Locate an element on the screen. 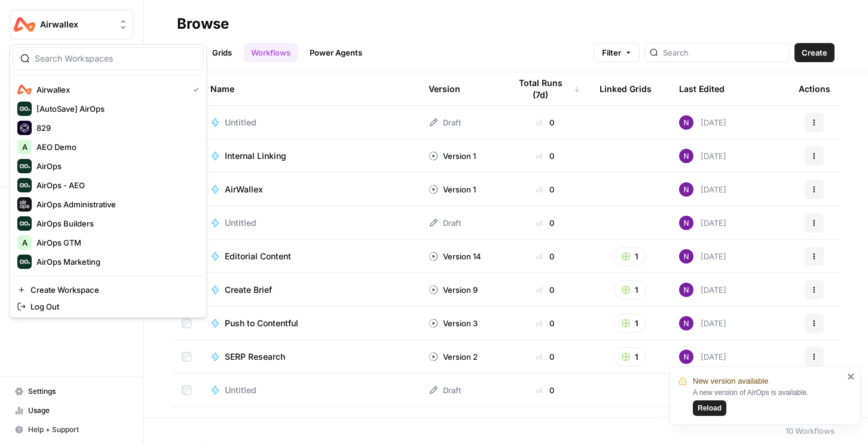 Image resolution: width=868 pixels, height=444 pixels. span: Usage is located at coordinates (77, 411).